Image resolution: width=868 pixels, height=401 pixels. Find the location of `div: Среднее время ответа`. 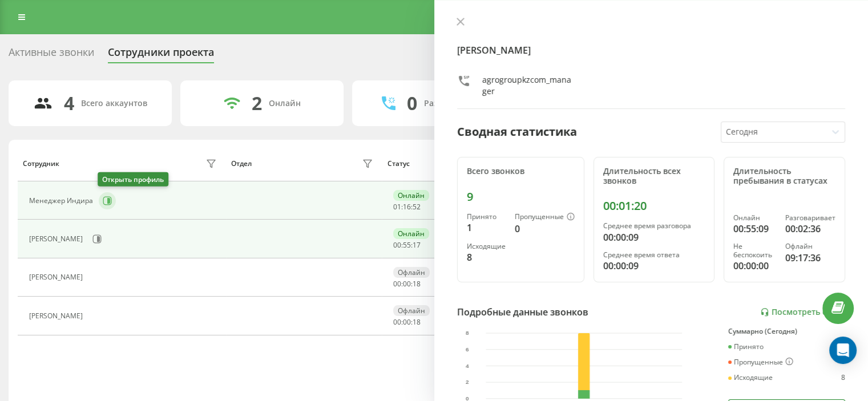

div: Среднее время ответа is located at coordinates (654, 255).